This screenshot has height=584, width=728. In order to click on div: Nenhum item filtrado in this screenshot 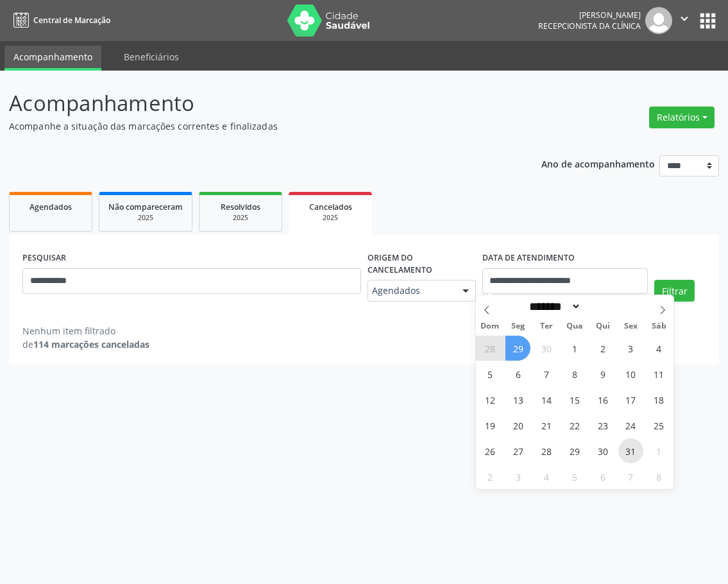, I will do `click(86, 330)`.